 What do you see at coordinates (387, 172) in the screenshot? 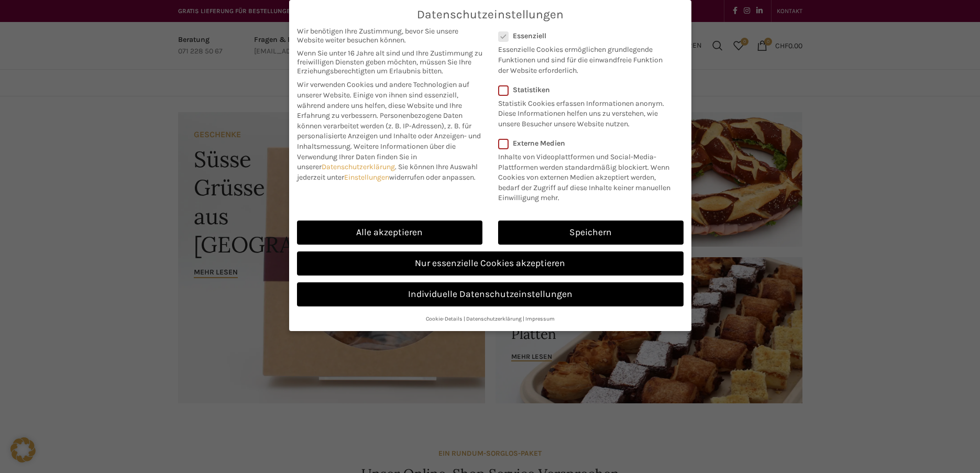
I see `span: Sie können Ihre Auswahl jederzeit unter widerrufen oder anpassen.` at bounding box center [387, 172].